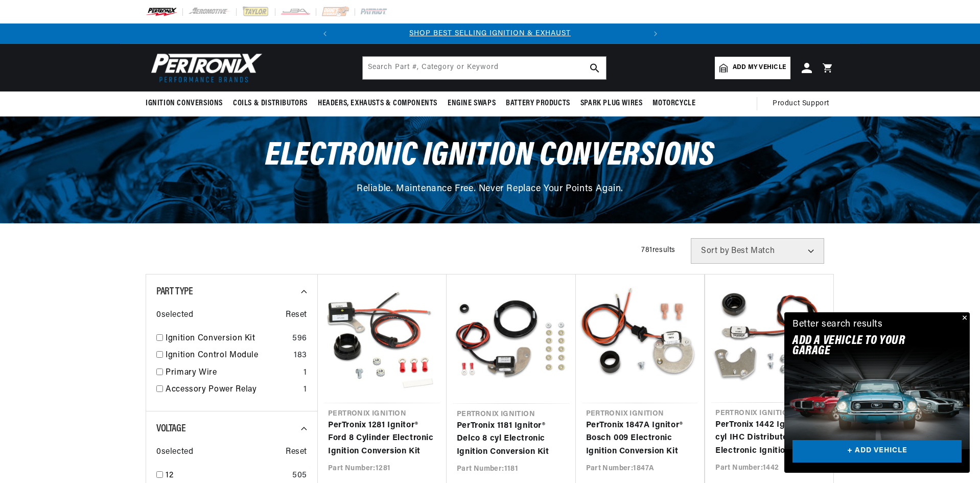 The width and height of the screenshot is (980, 483). Describe the element at coordinates (204, 67) in the screenshot. I see `img: Pertronix` at that location.